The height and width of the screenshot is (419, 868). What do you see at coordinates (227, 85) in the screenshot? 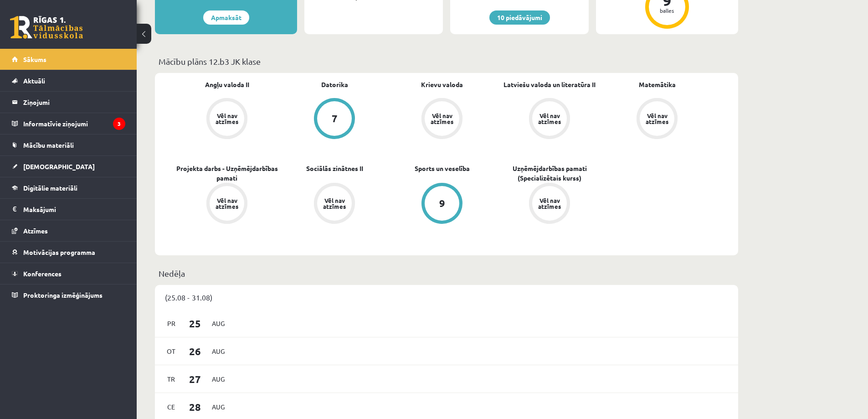
I see `a: Angļu valoda II` at bounding box center [227, 85].